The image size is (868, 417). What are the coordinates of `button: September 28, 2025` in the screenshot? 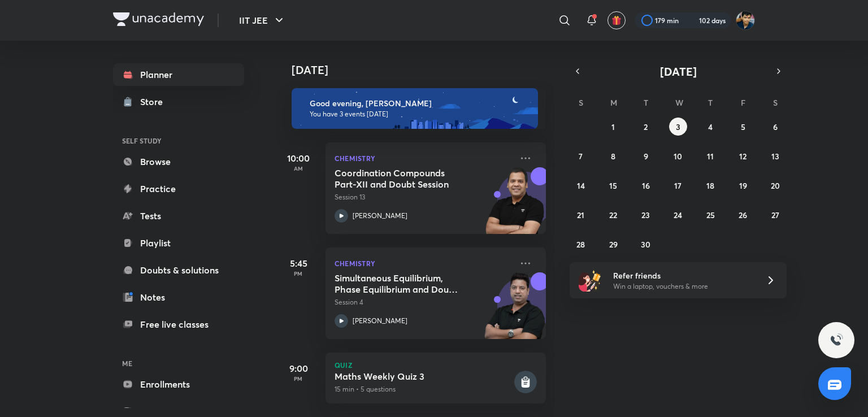 It's located at (580, 245).